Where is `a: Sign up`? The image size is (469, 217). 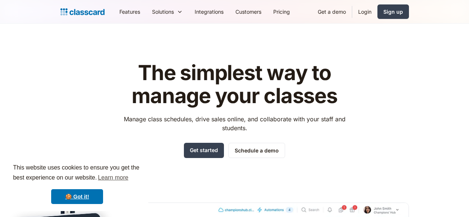
a: Sign up is located at coordinates (393, 11).